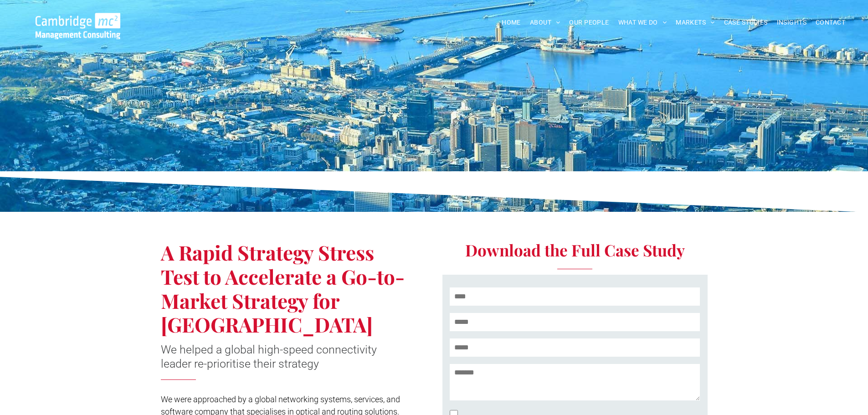 This screenshot has width=868, height=415. I want to click on a: MARKETS, so click(694, 23).